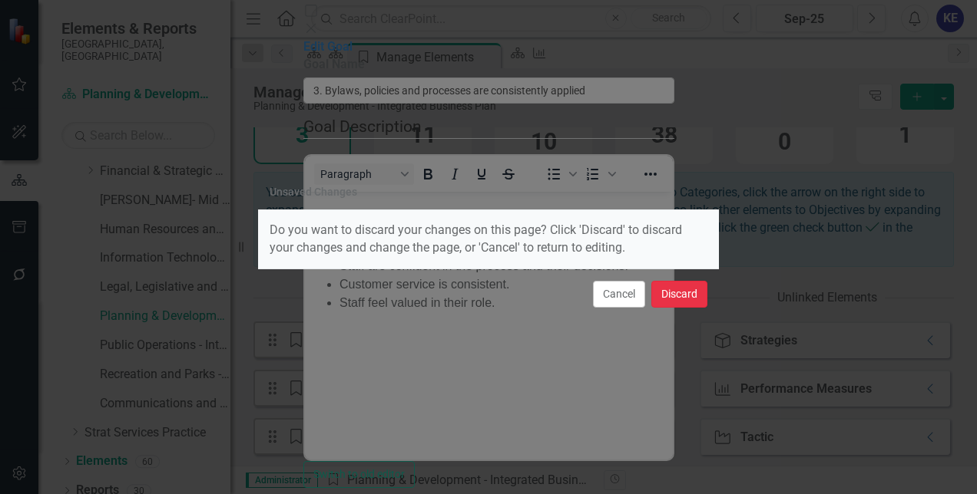 The image size is (977, 494). Describe the element at coordinates (199, 111) in the screenshot. I see `li: Staff feel valued in their role.` at that location.